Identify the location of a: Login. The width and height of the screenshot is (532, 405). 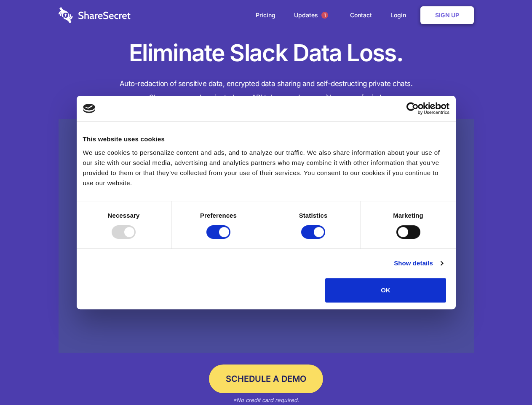
(400, 15).